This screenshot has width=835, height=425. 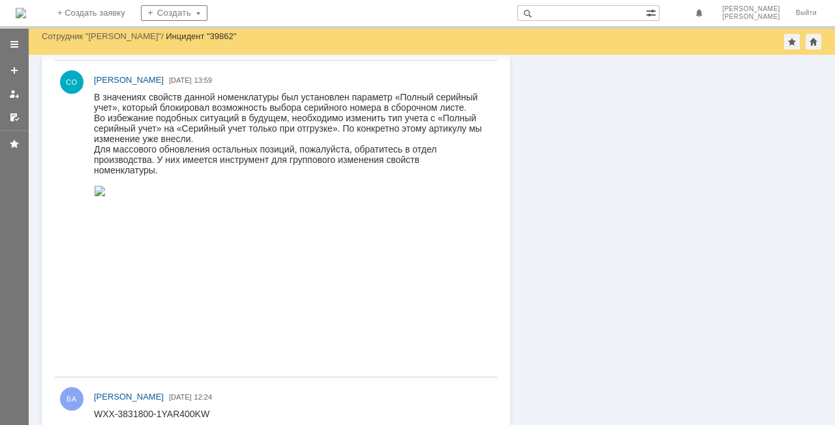 What do you see at coordinates (115, 172) in the screenshot?
I see `span: stacargo` at bounding box center [115, 172].